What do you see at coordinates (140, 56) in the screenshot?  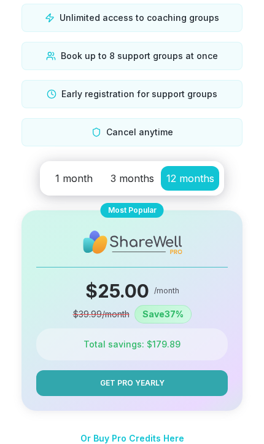 I see `span: Book up to 8 support groups at once` at bounding box center [140, 56].